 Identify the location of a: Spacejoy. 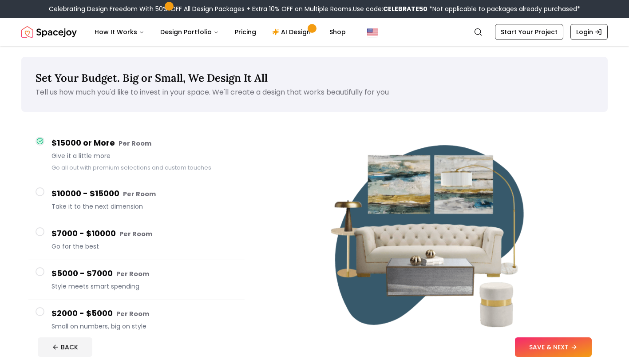
(49, 32).